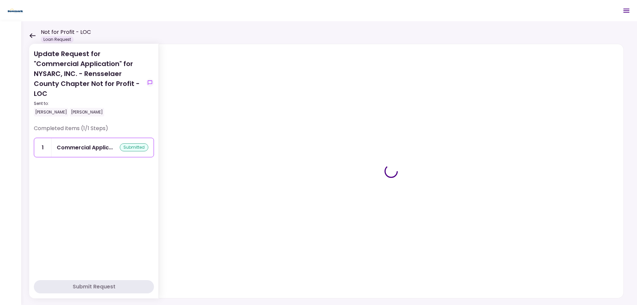 The height and width of the screenshot is (305, 637). Describe the element at coordinates (89, 83) in the screenshot. I see `div: Update Request for "Commercial Application" for NYSARC, INC. - Rensselaer County Chapter Not for ...` at that location.